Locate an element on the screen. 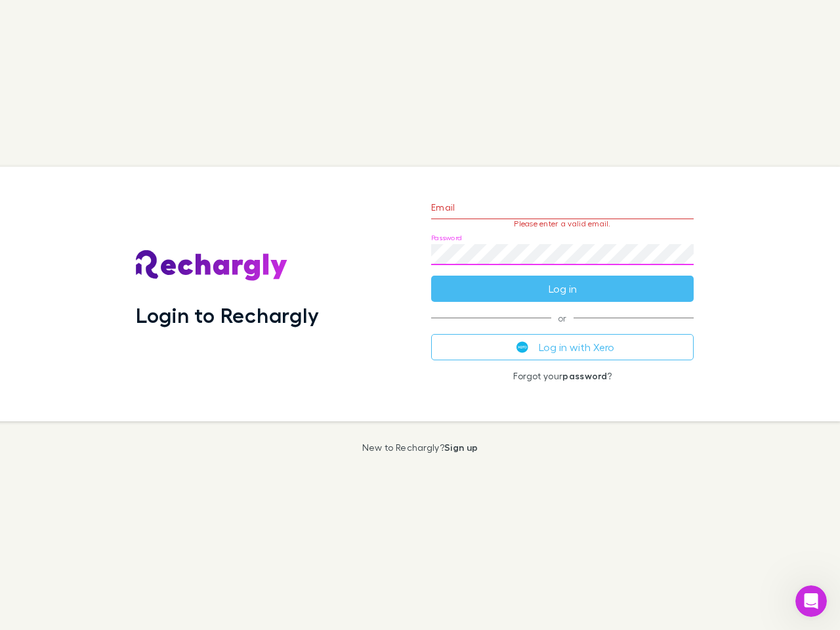 This screenshot has width=840, height=630. a: password is located at coordinates (585, 375).